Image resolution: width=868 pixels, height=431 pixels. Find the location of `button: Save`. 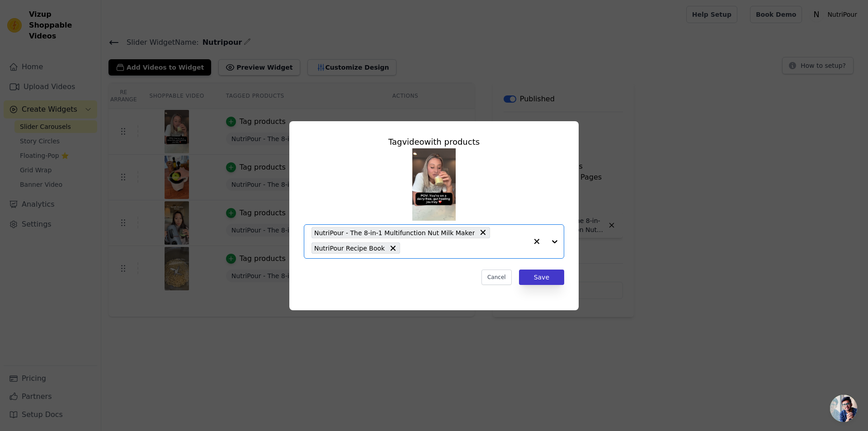

button: Save is located at coordinates (542, 277).